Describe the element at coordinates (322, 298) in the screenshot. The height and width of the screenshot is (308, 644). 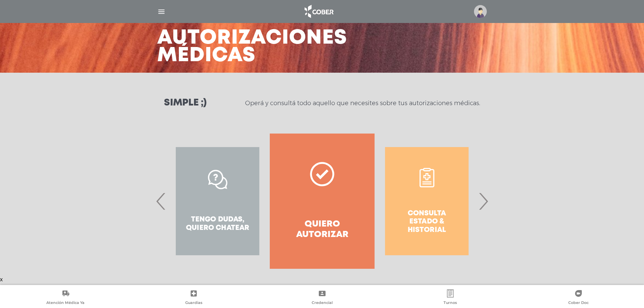
I see `a: Credencial` at that location.